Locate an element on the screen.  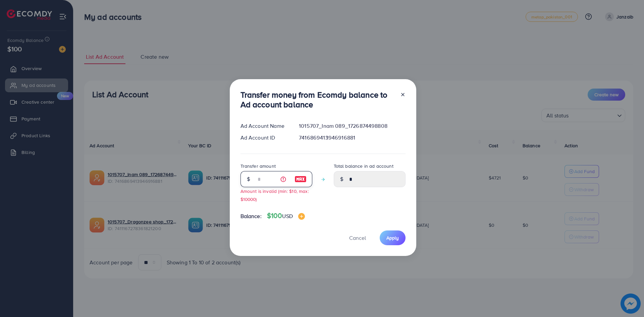
label: Total balance in ad account is located at coordinates (364, 166).